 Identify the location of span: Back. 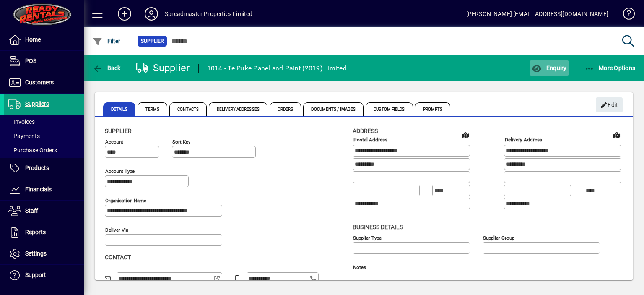
(106, 68).